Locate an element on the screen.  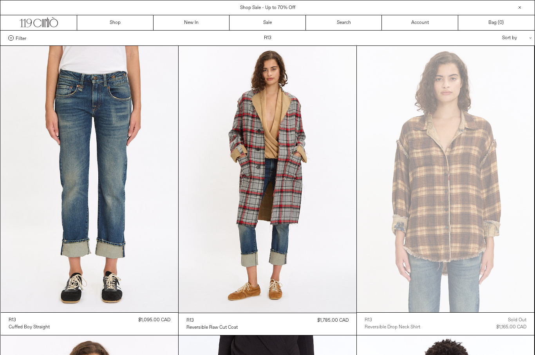
img: R13 Reversible Drop Neck Shirt in plaid khaki floral is located at coordinates (446, 179).